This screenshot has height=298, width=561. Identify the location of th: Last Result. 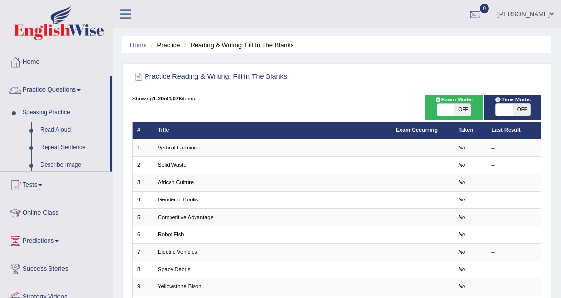
(514, 130).